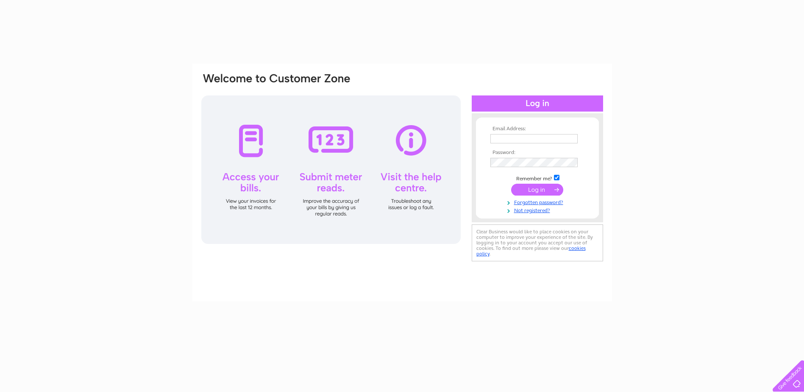 The width and height of the screenshot is (804, 392). Describe the element at coordinates (539, 209) in the screenshot. I see `a: Not registered?` at that location.